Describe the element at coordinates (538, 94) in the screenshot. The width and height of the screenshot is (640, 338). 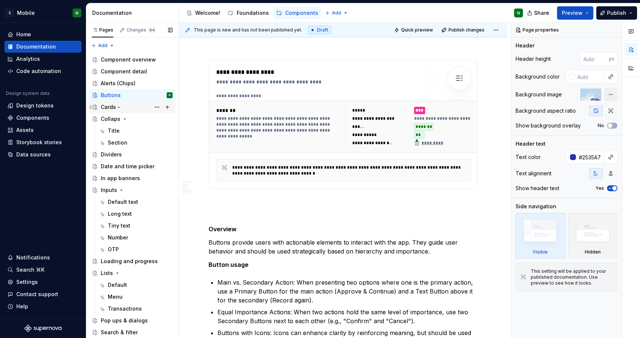
I see `div: Background image` at that location.